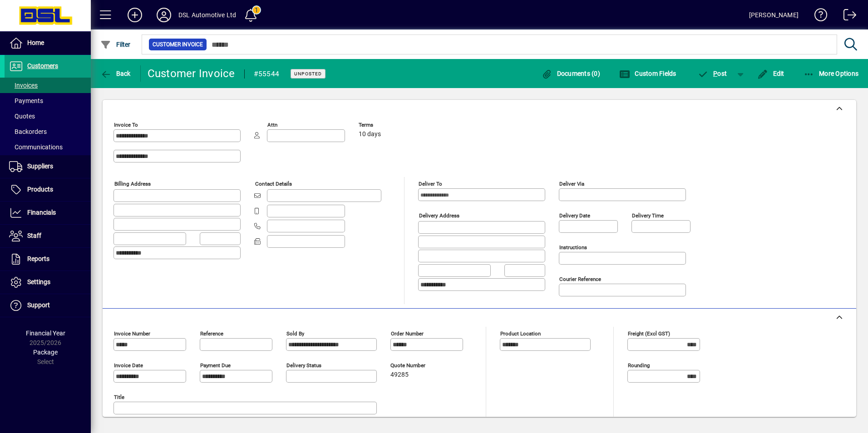 Image resolution: width=868 pixels, height=433 pixels. Describe the element at coordinates (40, 166) in the screenshot. I see `span: Suppliers` at that location.